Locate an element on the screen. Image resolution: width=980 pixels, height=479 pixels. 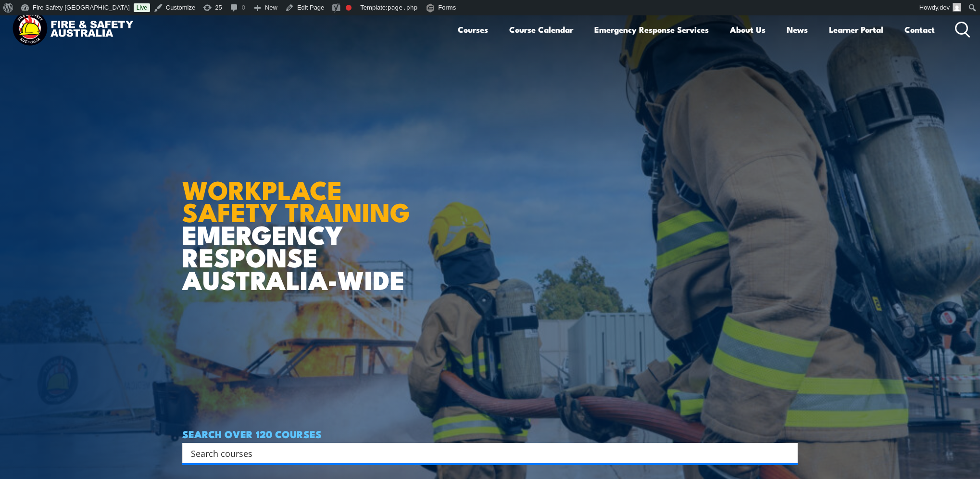
form: Search form is located at coordinates (486, 453).